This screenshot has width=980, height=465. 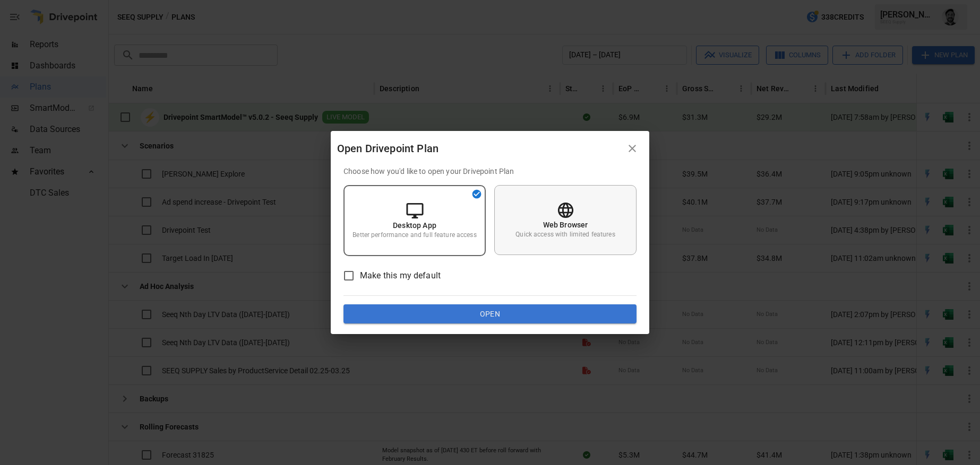 What do you see at coordinates (490, 171) in the screenshot?
I see `p: Choose how you'd like to open your Drivepoint Plan` at bounding box center [490, 171].